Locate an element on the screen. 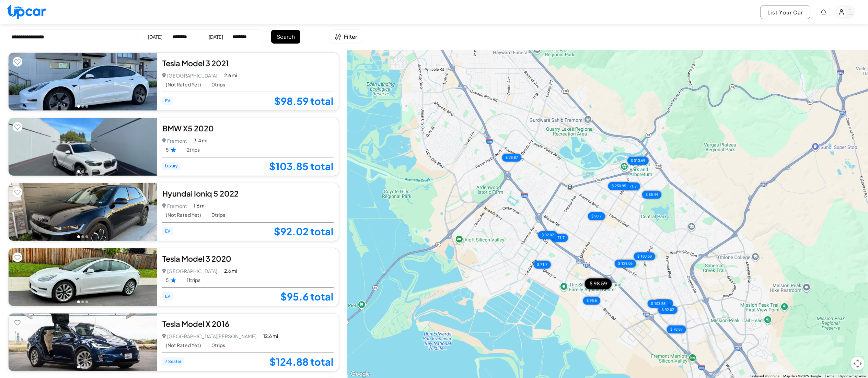 Image resolution: width=868 pixels, height=378 pixels. span: 11 trips is located at coordinates (194, 280).